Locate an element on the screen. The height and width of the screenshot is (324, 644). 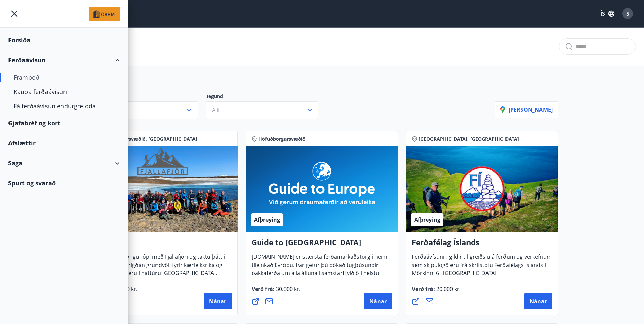
div: Fá ferðaávísun endurgreidda is located at coordinates (64, 106).